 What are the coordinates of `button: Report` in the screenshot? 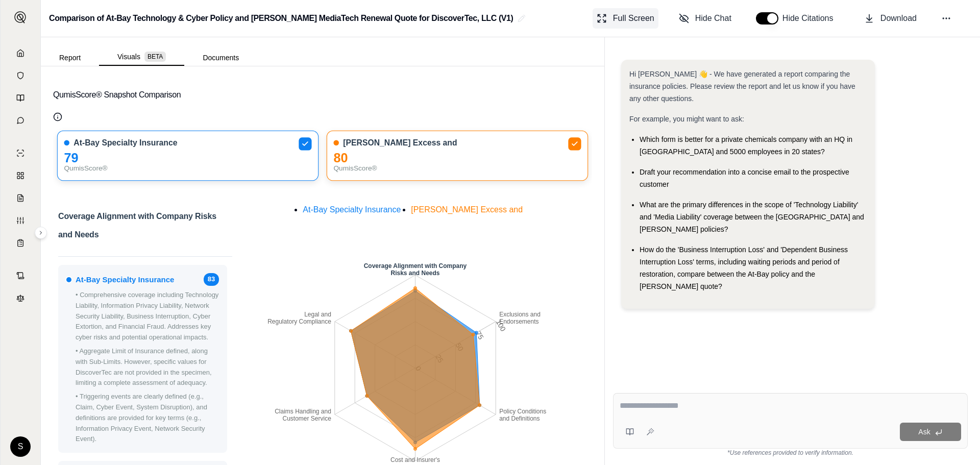 It's located at (70, 57).